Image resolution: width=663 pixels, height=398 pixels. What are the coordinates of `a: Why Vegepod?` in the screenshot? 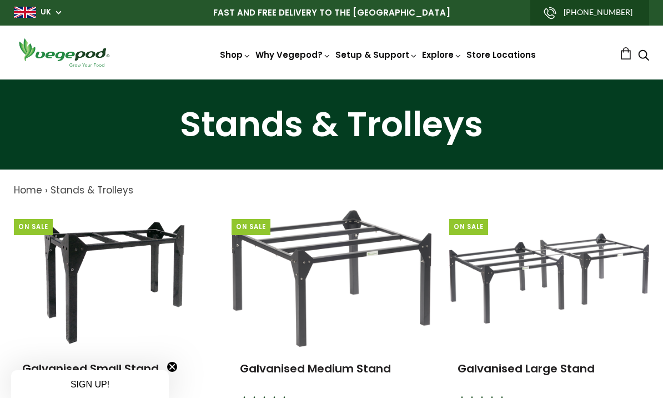 It's located at (293, 54).